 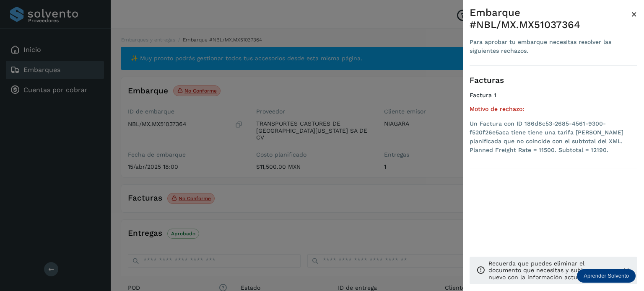 I want to click on button: Close, so click(x=634, y=14).